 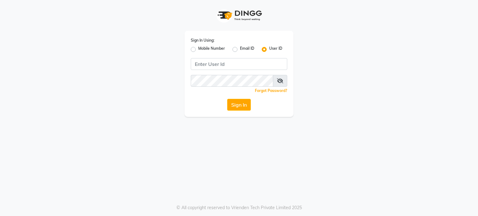 What do you see at coordinates (239, 15) in the screenshot?
I see `img: logo1.svg` at bounding box center [239, 15].